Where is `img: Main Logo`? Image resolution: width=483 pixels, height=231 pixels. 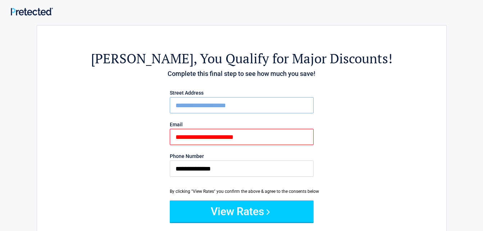 img: Main Logo is located at coordinates (32, 11).